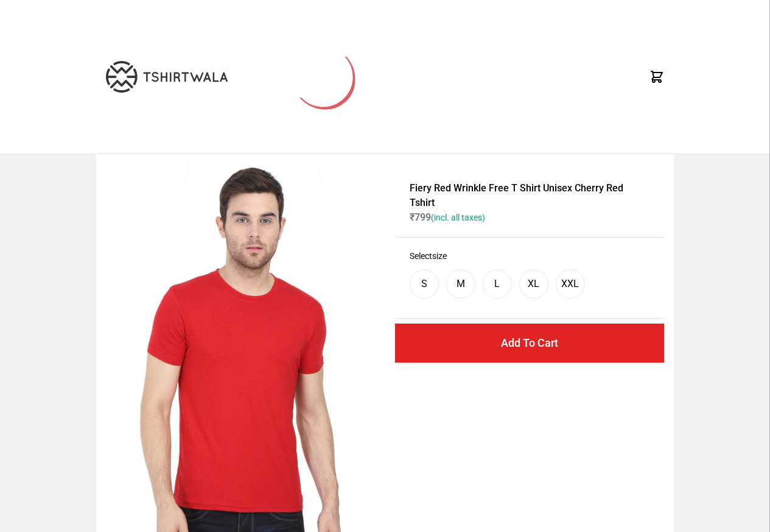  I want to click on div: XXL, so click(570, 283).